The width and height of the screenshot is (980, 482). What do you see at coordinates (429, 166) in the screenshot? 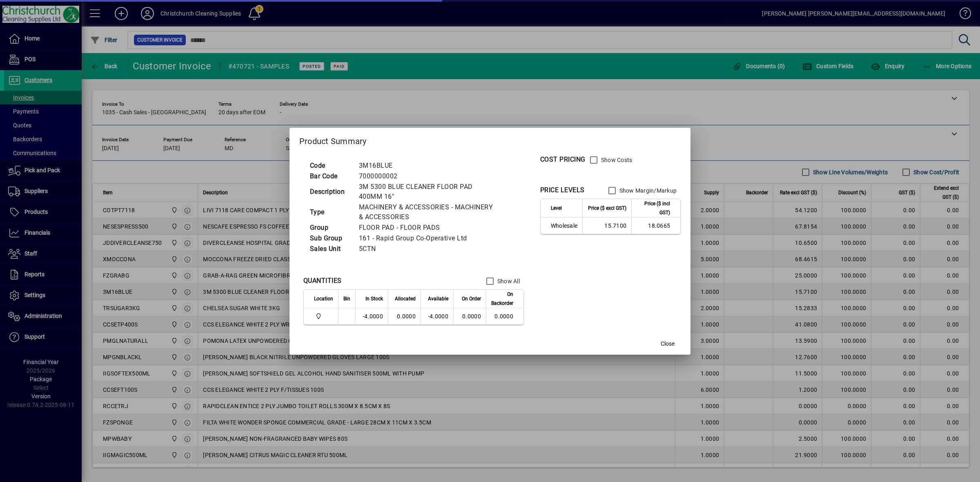
I see `td: 3M16BLUE` at bounding box center [429, 166].